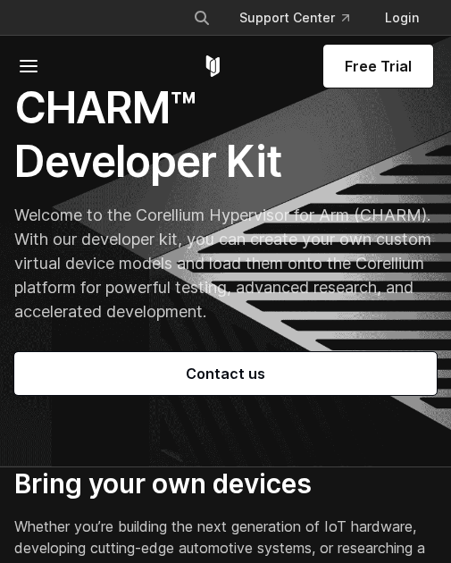 The width and height of the screenshot is (451, 563). Describe the element at coordinates (306, 18) in the screenshot. I see `div: Navigation Menu` at that location.